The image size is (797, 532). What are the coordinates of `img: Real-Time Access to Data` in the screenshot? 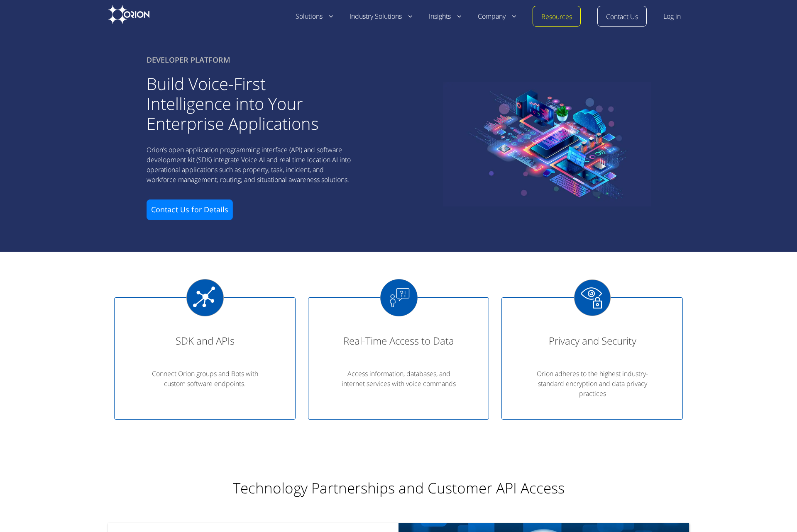 It's located at (398, 298).